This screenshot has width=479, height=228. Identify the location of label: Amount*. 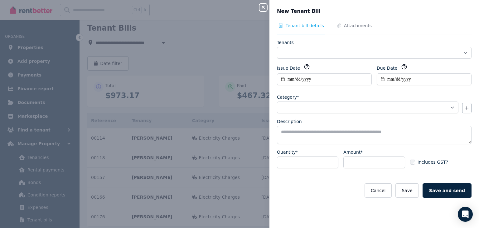
(353, 152).